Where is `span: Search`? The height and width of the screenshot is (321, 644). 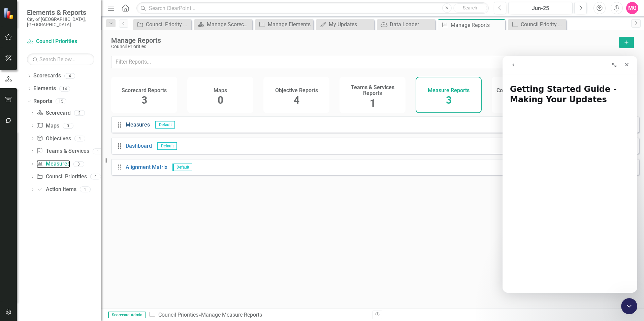
span: Search is located at coordinates (469, 8).